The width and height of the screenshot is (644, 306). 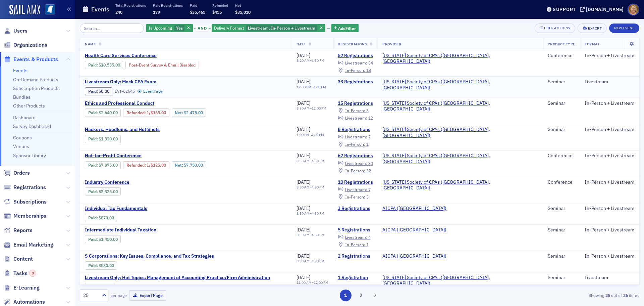 I want to click on span: Livestream :, so click(x=356, y=190).